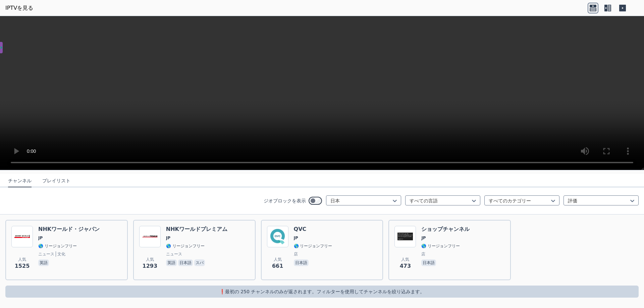 The height and width of the screenshot is (308, 644). Describe the element at coordinates (22, 237) in the screenshot. I see `img: NHKワールド・ジャパン` at that location.